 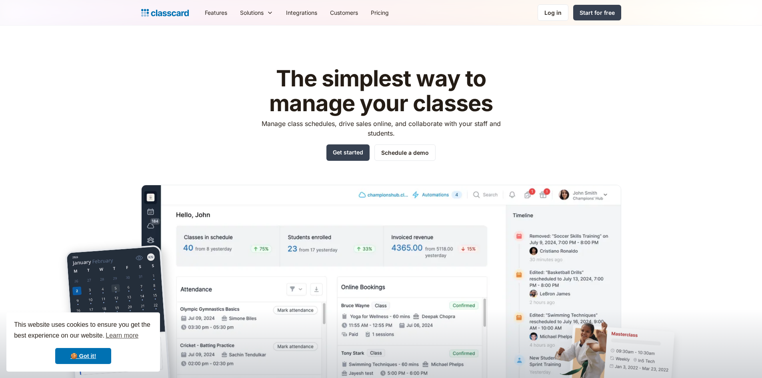 What do you see at coordinates (553, 12) in the screenshot?
I see `div: Log in` at bounding box center [553, 12].